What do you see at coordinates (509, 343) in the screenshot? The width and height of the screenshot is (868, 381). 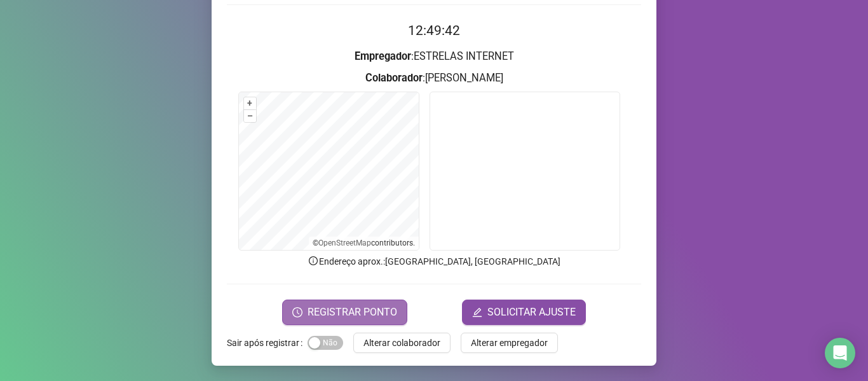 I see `span: Alterar empregador` at bounding box center [509, 343].